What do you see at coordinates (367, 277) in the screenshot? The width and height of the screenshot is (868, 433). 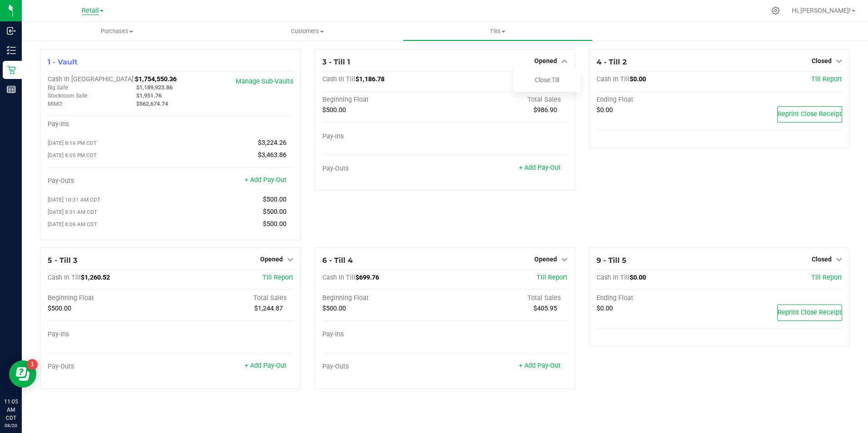 I see `span: $699.76` at bounding box center [367, 277].